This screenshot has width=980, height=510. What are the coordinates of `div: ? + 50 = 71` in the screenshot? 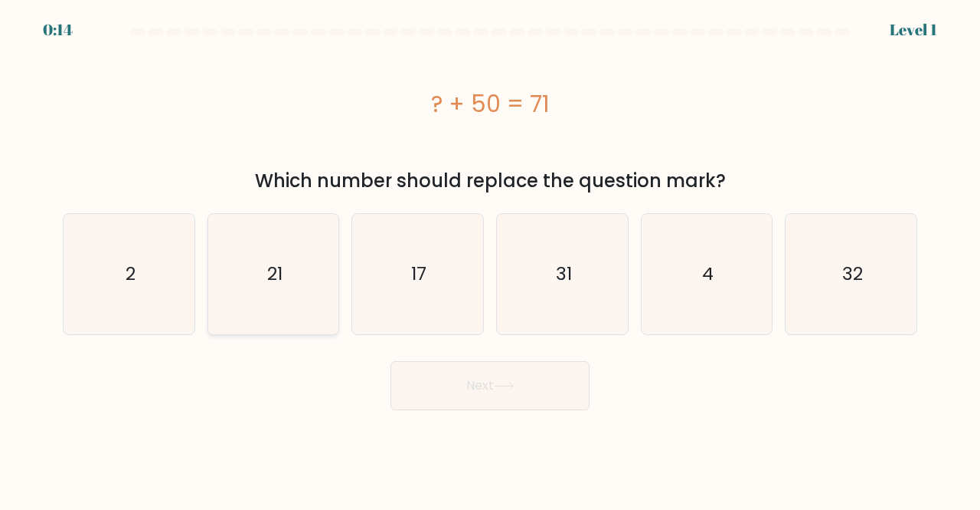 It's located at (490, 104).